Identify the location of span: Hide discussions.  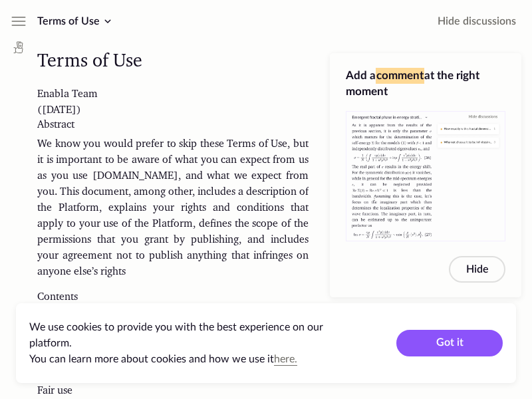
(477, 21).